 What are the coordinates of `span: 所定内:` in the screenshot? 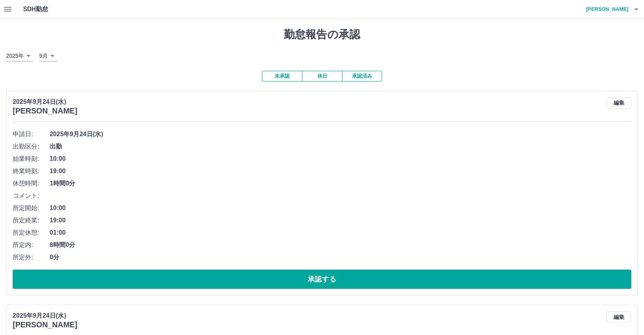 It's located at (31, 245).